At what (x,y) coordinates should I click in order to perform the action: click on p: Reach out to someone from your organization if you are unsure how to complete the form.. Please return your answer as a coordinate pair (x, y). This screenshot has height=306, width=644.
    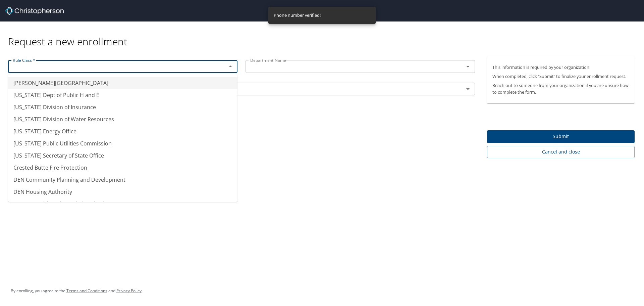
    Looking at the image, I should click on (561, 89).